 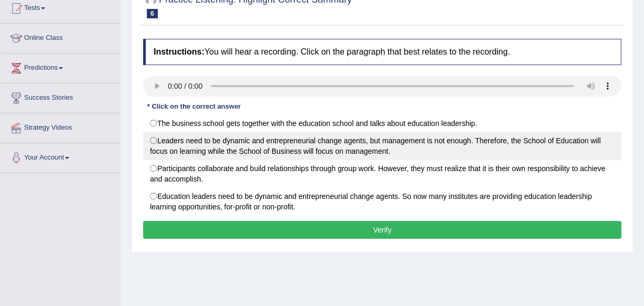 I want to click on label: Leaders need to be dynamic and entrepreneurial change agents, but management is not enough. There..., so click(x=382, y=146).